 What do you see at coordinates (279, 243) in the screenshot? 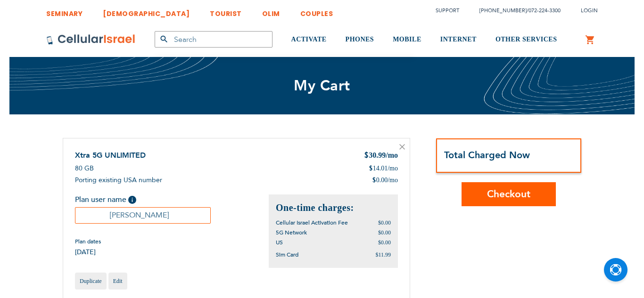
I see `span: US` at bounding box center [279, 243].